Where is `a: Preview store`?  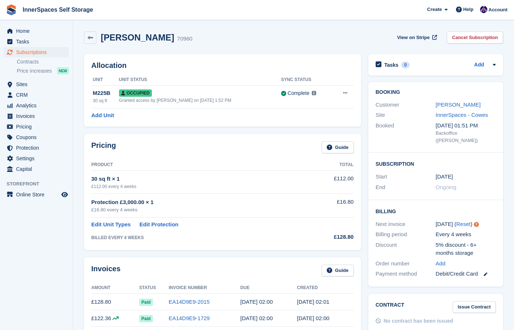 a: Preview store is located at coordinates (65, 195).